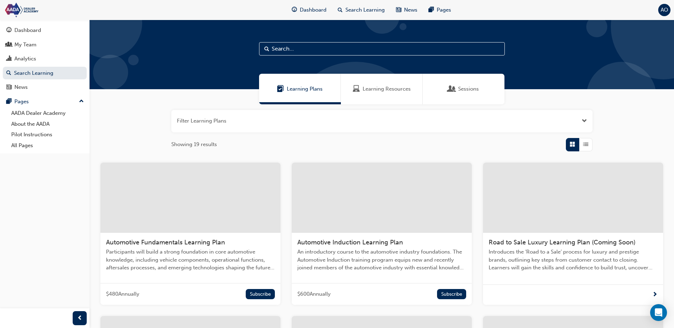 This screenshot has width=674, height=328. Describe the element at coordinates (47, 145) in the screenshot. I see `a: All Pages` at that location.